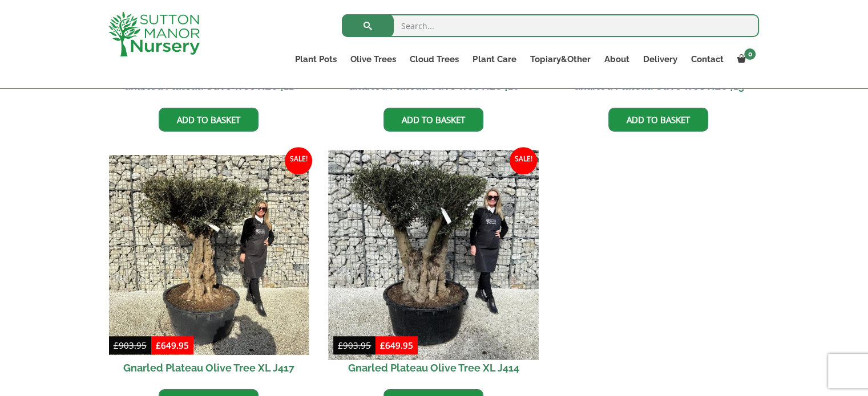  Describe the element at coordinates (433, 268) in the screenshot. I see `a: Sale! Gnarled Plateau Olive Tree XL J414` at that location.